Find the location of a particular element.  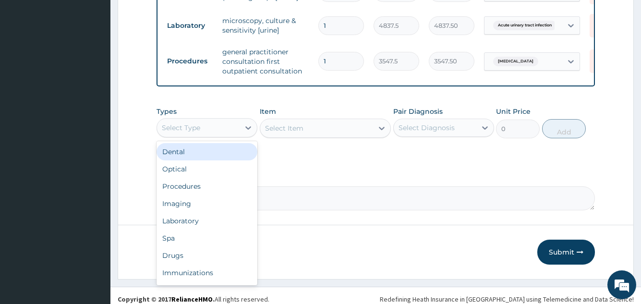

td: general practitioner consultation first outpatient consultation is located at coordinates (266, 61).